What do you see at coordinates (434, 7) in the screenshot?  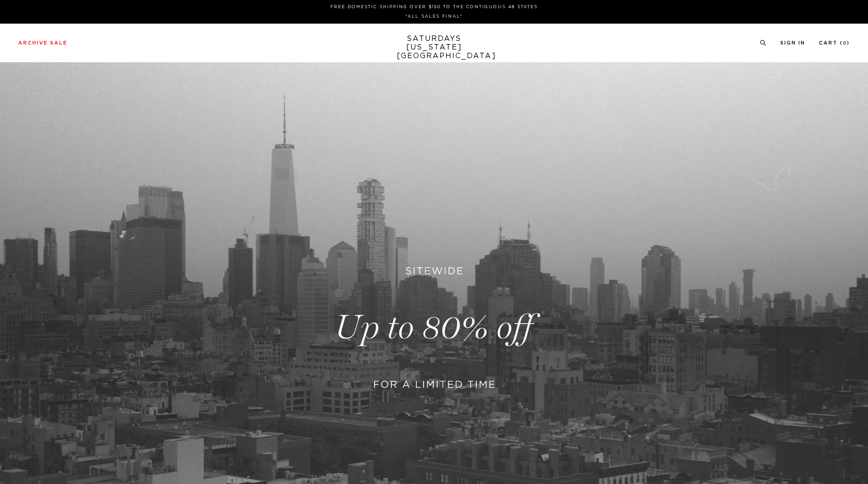 I see `p: FREE DOMESTIC SHIPPING OVER $150 TO THE CONTIGUOUS 48 STATES` at bounding box center [434, 7].